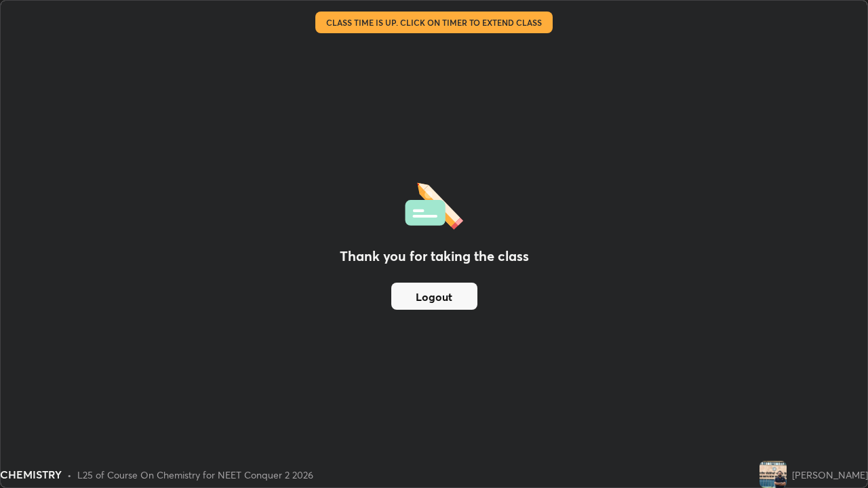 This screenshot has width=868, height=488. Describe the element at coordinates (773, 474) in the screenshot. I see `img: 52c50036a11c4c1abd50e1ac304482e7.jpg` at that location.